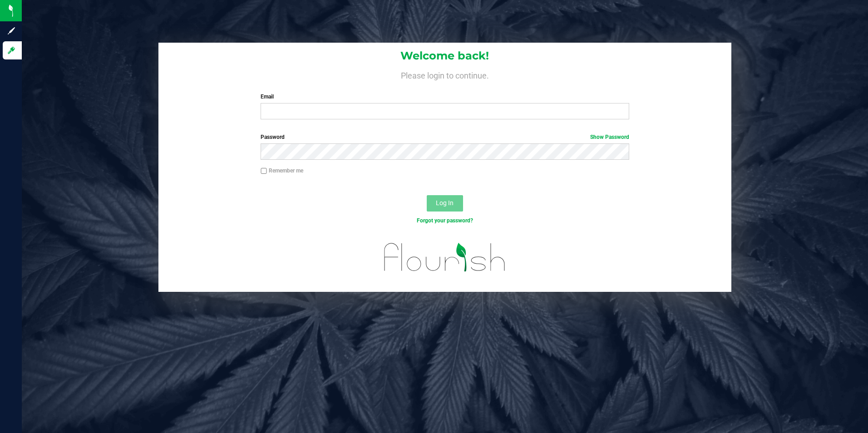 The height and width of the screenshot is (433, 868). I want to click on a: Show Password, so click(610, 137).